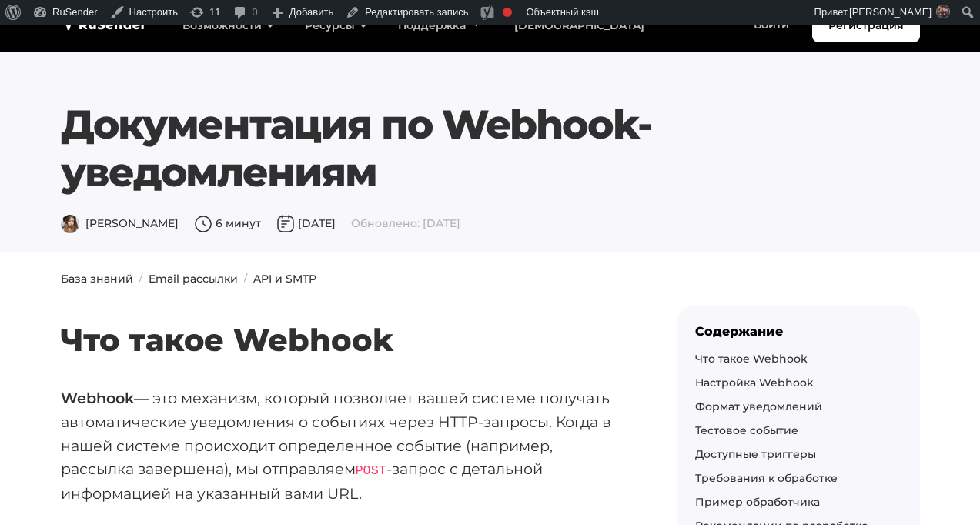 This screenshot has height=525, width=980. What do you see at coordinates (754, 383) in the screenshot?
I see `a: Настройка Webhook` at bounding box center [754, 383].